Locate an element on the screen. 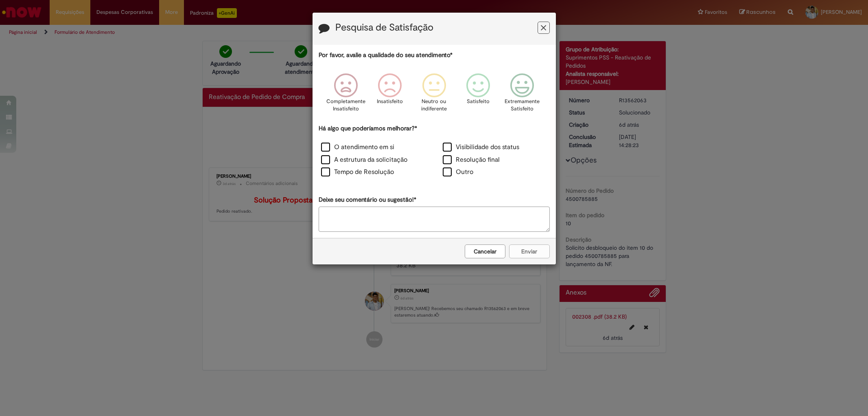 This screenshot has height=416, width=868. label: A estrutura da solicitação is located at coordinates (365, 160).